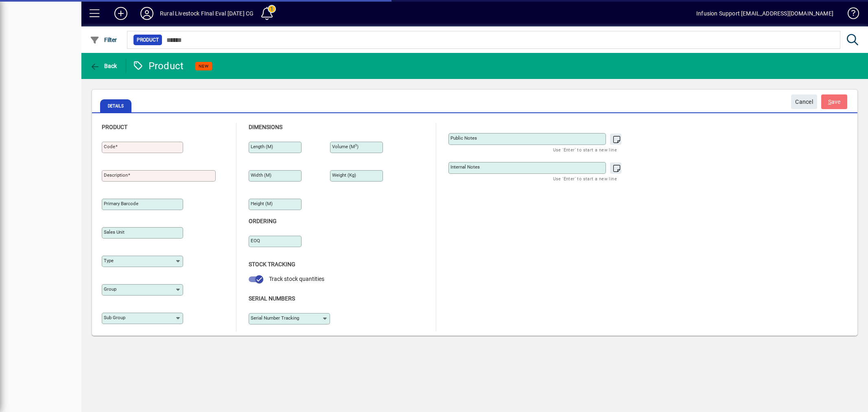  Describe the element at coordinates (804, 102) in the screenshot. I see `span: Cancel` at that location.